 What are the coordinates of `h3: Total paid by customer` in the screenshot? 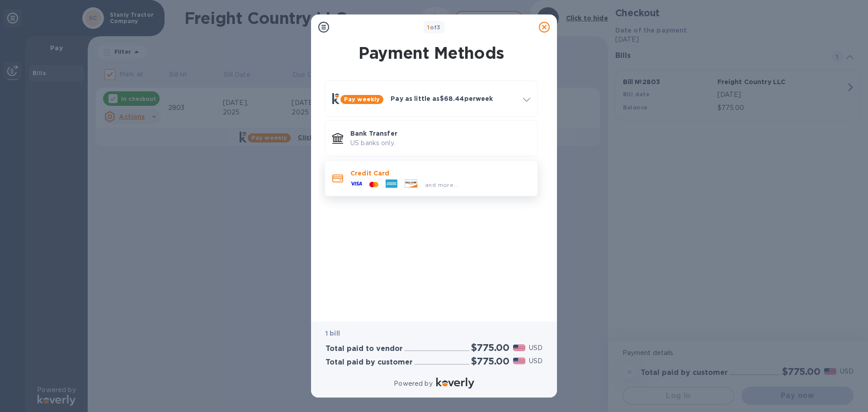 It's located at (369, 362).